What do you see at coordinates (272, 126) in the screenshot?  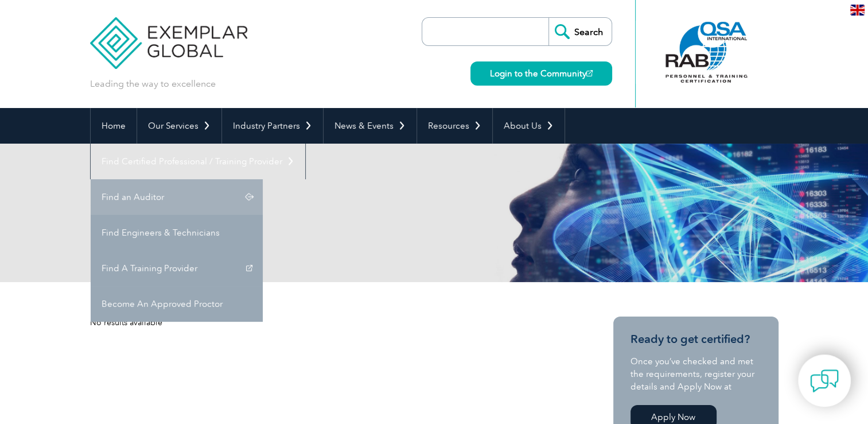 I see `a: Industry Partners` at bounding box center [272, 126].